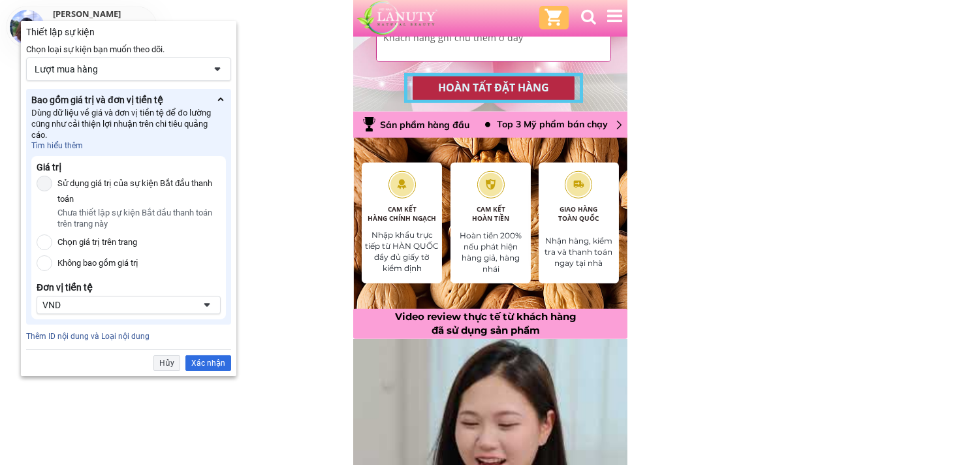  I want to click on div: Nhận hàng, kiểm tra và thanh toán ngay tại nhà, so click(578, 252).